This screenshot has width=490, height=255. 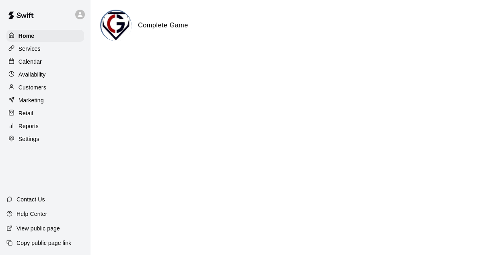 What do you see at coordinates (44, 243) in the screenshot?
I see `p: Copy public page link` at bounding box center [44, 243].